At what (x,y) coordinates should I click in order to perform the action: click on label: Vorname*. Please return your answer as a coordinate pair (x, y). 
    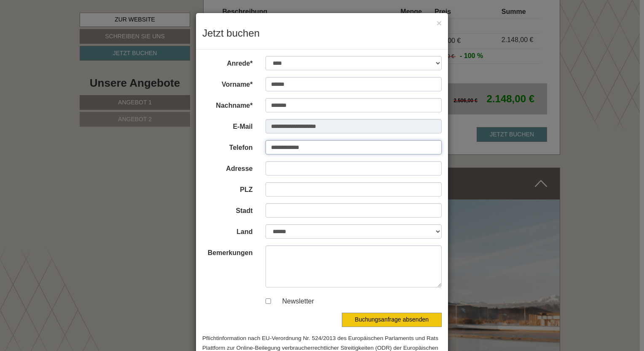
    Looking at the image, I should click on (227, 83).